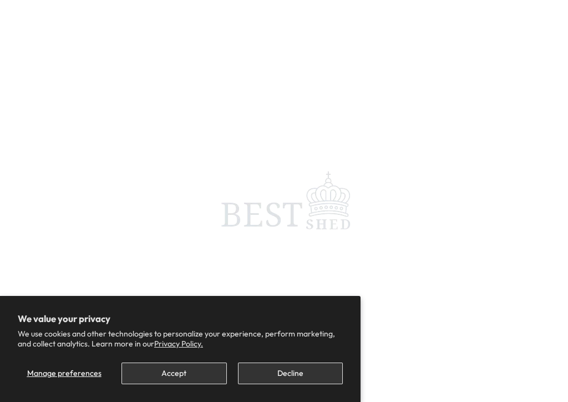 This screenshot has width=568, height=402. I want to click on button: Accept, so click(174, 373).